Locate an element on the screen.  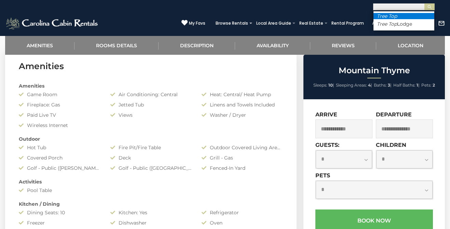
label: Arrive is located at coordinates (326, 114).